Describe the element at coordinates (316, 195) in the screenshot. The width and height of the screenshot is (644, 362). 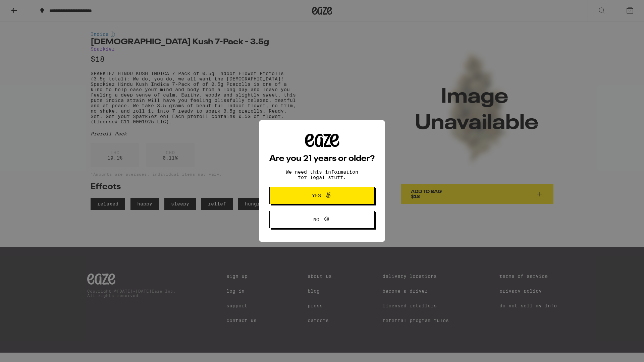
I see `span: Yes` at that location.